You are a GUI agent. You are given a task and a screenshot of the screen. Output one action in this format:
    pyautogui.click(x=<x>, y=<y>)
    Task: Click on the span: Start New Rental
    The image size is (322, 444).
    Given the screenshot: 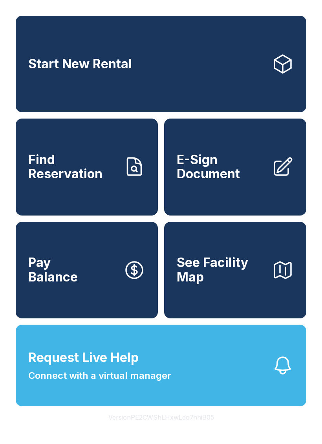 What is the action you would take?
    pyautogui.click(x=80, y=64)
    